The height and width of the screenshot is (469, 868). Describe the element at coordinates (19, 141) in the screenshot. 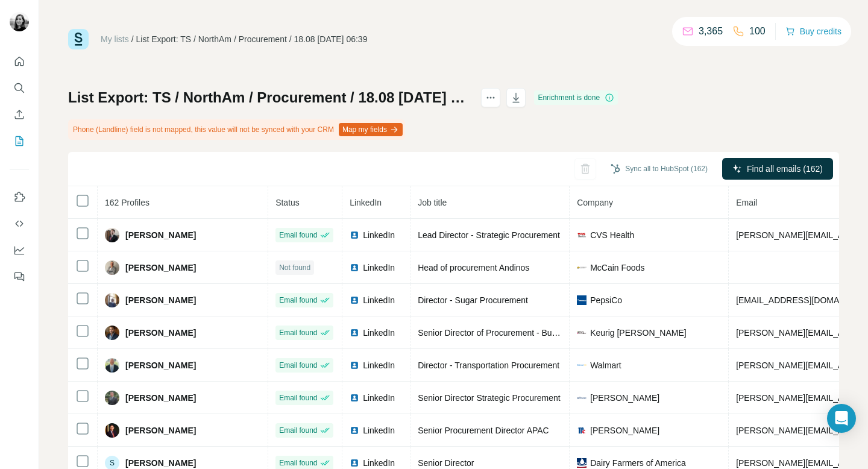

I see `button: My lists` at that location.